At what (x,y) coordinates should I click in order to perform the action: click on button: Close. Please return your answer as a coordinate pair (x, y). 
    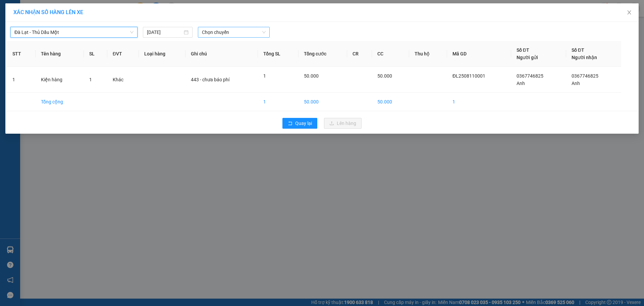
    Looking at the image, I should click on (630, 13).